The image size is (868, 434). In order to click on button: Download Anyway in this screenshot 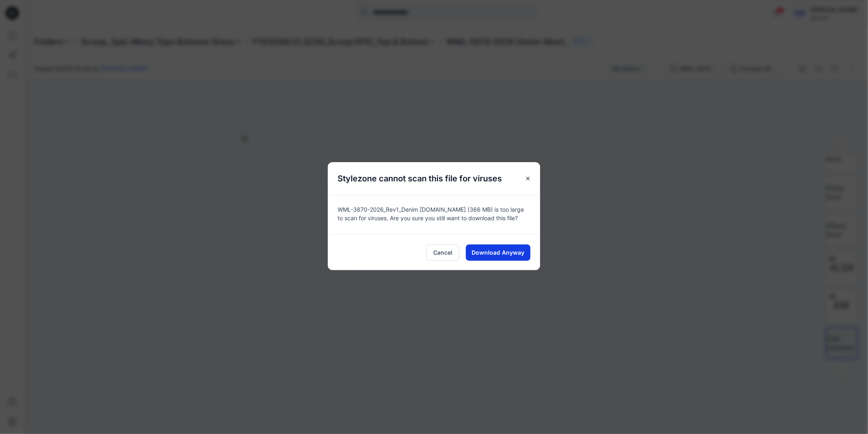, I will do `click(499, 252)`.